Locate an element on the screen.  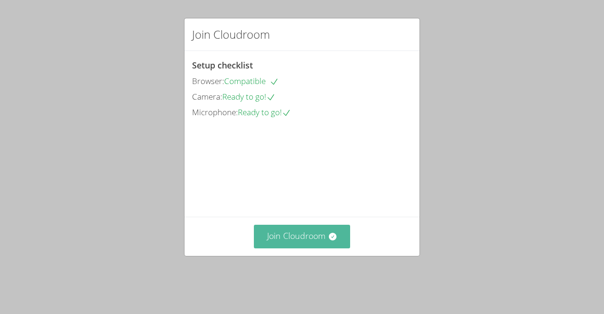
h2: Join Cloudroom is located at coordinates (231, 34).